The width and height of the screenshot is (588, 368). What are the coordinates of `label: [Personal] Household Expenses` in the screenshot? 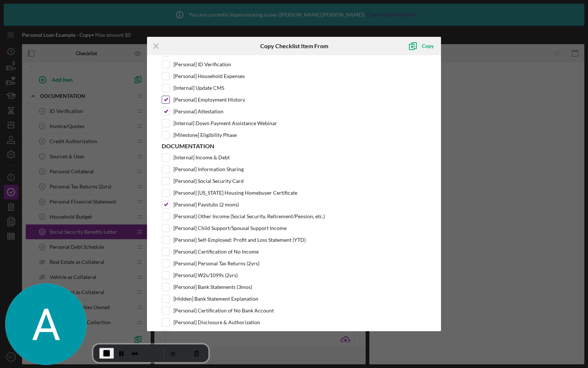 It's located at (209, 76).